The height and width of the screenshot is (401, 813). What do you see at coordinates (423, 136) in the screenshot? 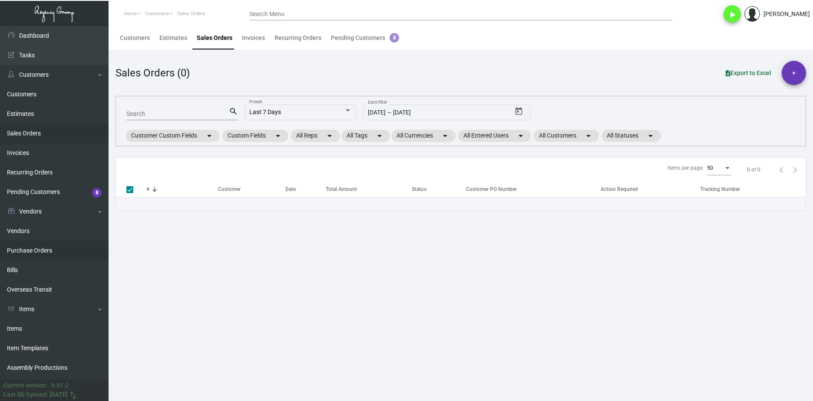
I see `mat-chip: All Currencies` at bounding box center [423, 136].